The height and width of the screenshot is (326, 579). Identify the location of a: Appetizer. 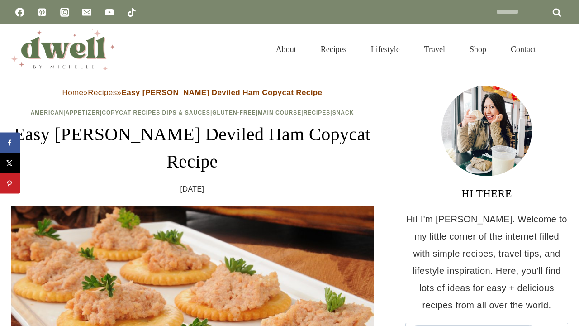
(83, 113).